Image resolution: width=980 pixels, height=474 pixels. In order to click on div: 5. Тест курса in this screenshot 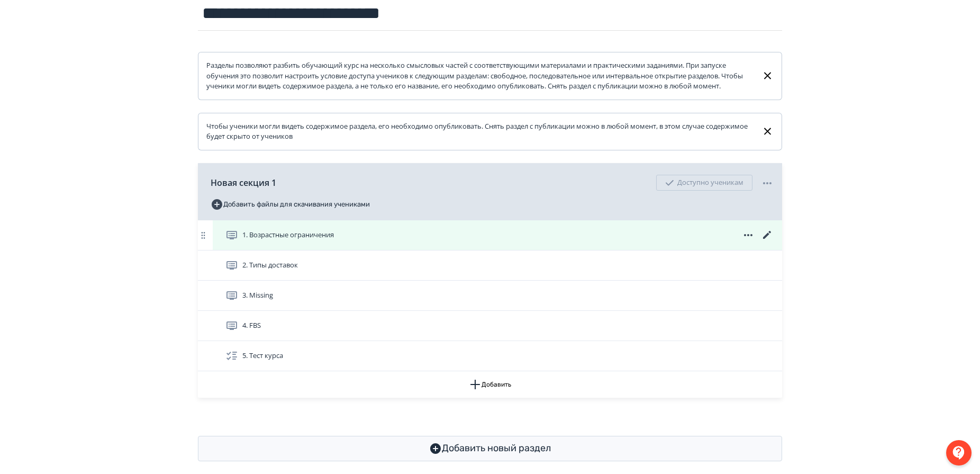, I will do `click(490, 356)`.